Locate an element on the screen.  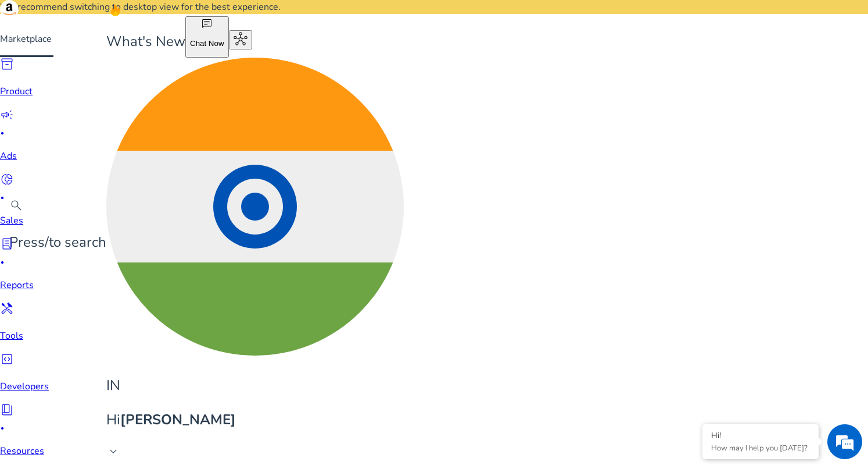
img: in.svg is located at coordinates (255, 206).